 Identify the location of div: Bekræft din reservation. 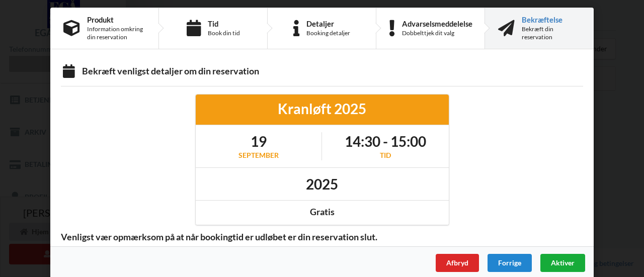
(551, 33).